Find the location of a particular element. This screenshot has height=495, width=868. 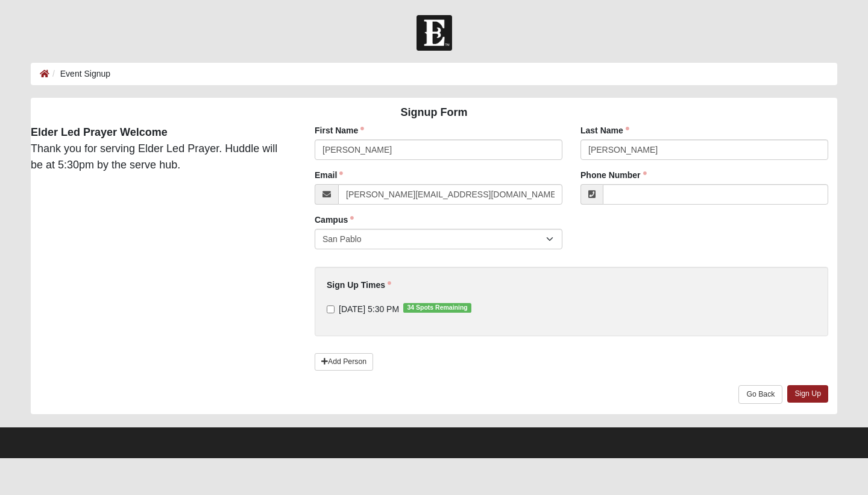

h4: Signup Form is located at coordinates (434, 113).